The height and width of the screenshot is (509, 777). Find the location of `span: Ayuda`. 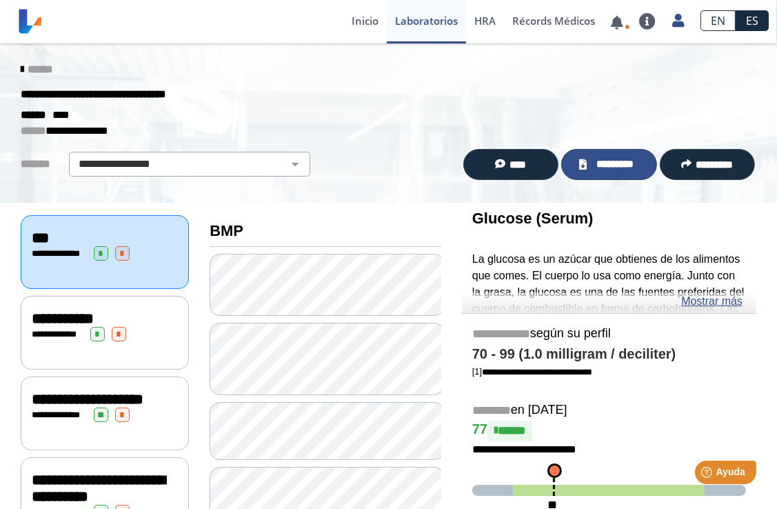

span: Ayuda is located at coordinates (77, 17).